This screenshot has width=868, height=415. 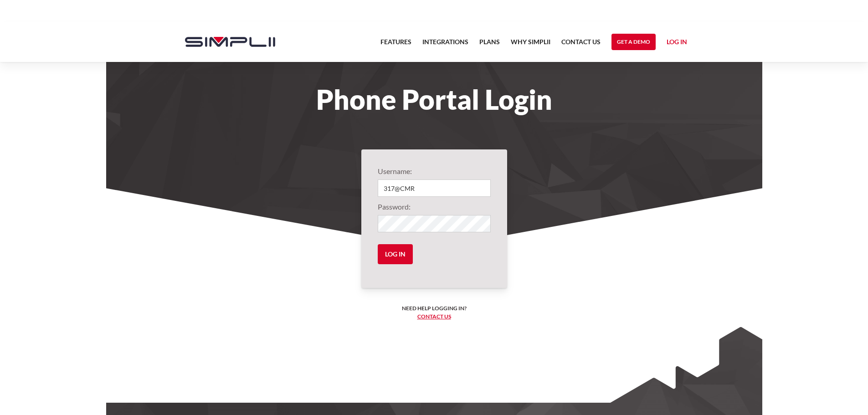 What do you see at coordinates (395, 254) in the screenshot?
I see `input: Log in` at bounding box center [395, 254].